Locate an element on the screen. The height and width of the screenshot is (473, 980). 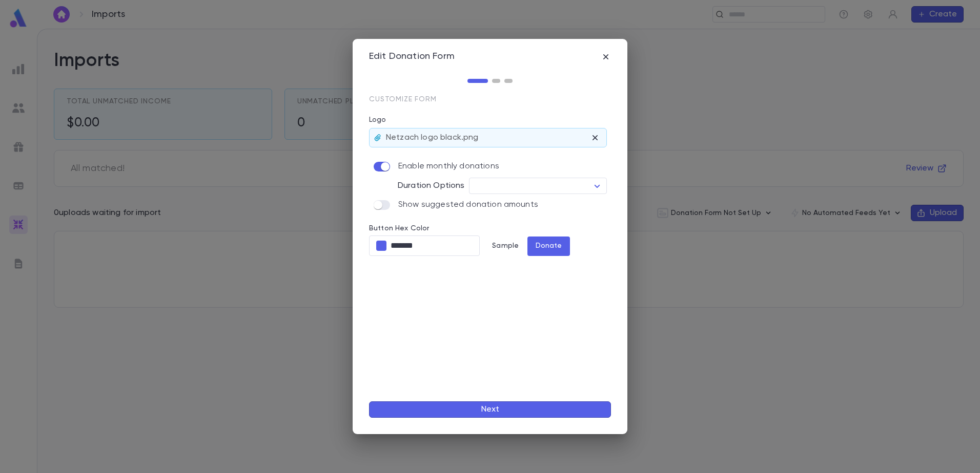
label: Button Hex Color is located at coordinates (399, 229).